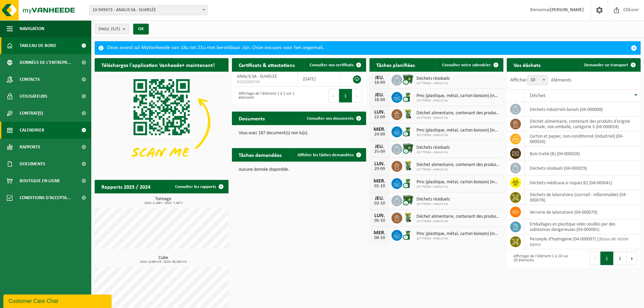 The width and height of the screenshot is (644, 308). What do you see at coordinates (582, 168) in the screenshot?
I see `td: déchets résiduels (04-000029)` at bounding box center [582, 168].